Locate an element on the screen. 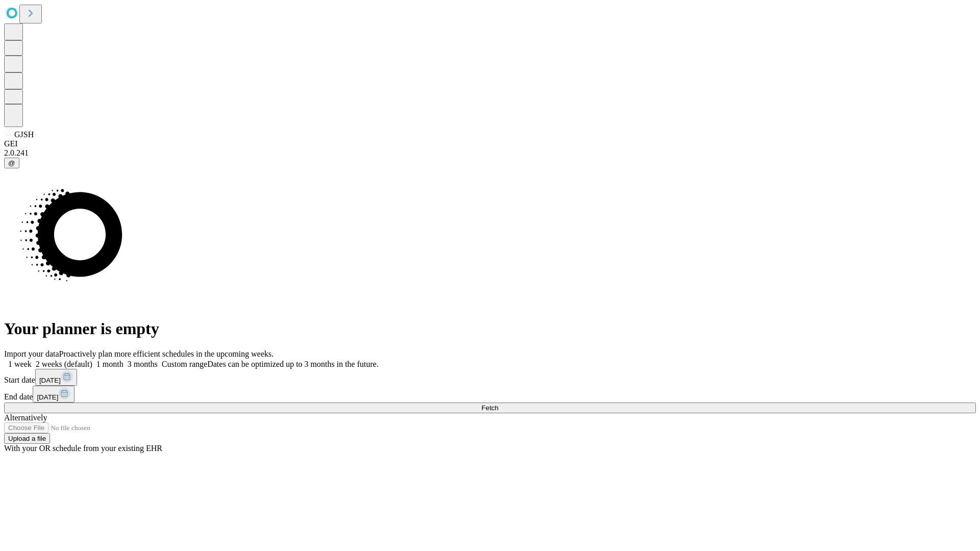  button: Fetch is located at coordinates (490, 408).